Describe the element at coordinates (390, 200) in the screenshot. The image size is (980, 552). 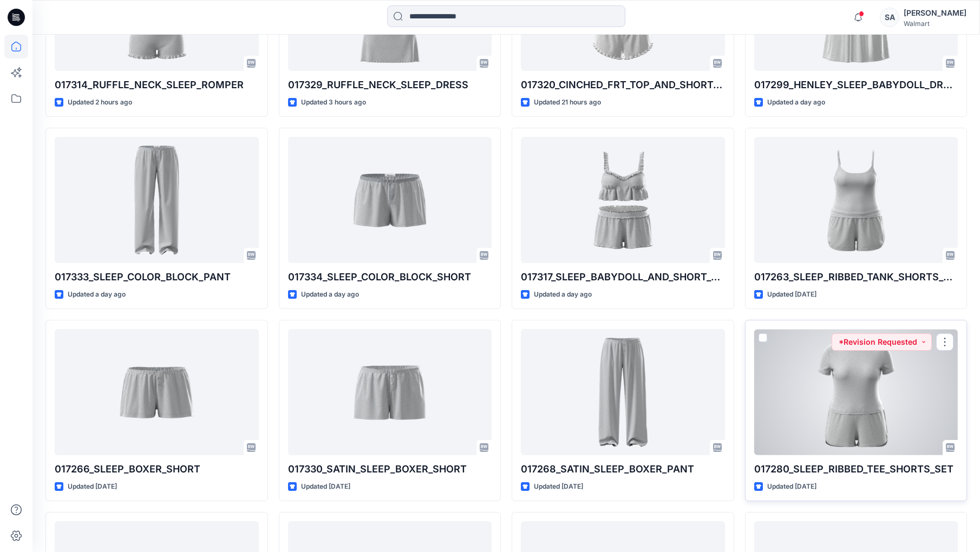
I see `a: 017334_SLEEP_COLOR_BLOCK_SHORT` at that location.